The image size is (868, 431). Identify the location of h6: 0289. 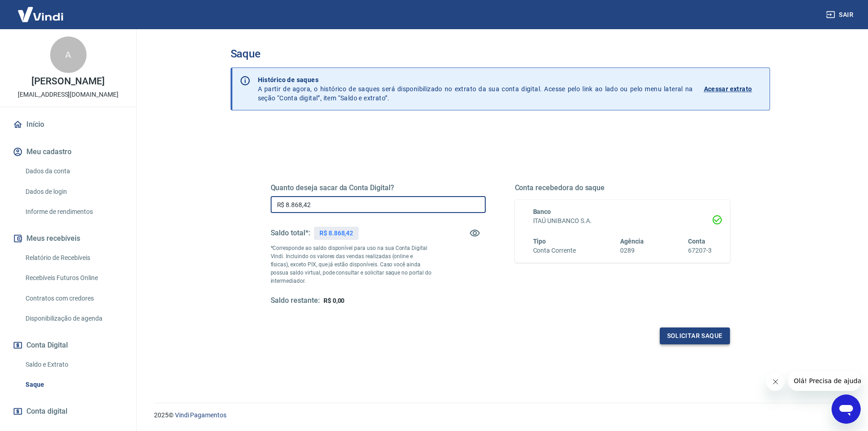
(632, 251).